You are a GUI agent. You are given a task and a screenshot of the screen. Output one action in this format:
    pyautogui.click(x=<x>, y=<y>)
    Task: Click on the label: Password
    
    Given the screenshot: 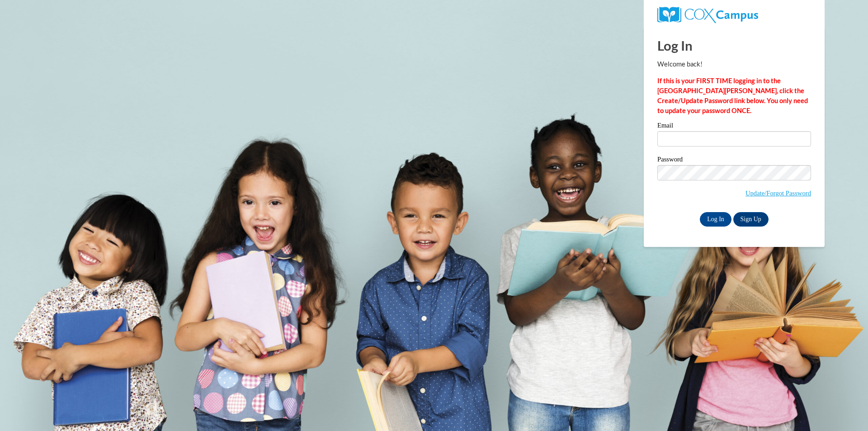 What is the action you would take?
    pyautogui.click(x=734, y=161)
    